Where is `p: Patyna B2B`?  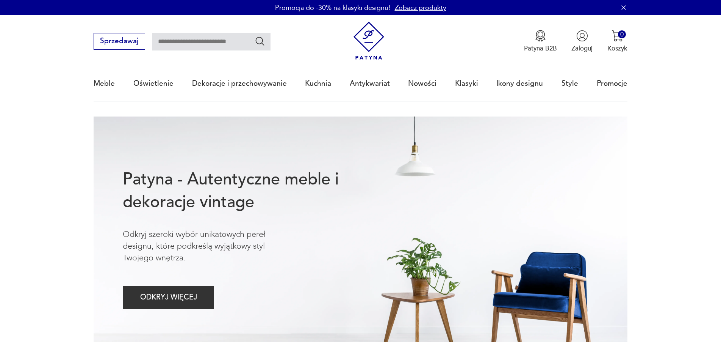
p: Patyna B2B is located at coordinates (541, 48).